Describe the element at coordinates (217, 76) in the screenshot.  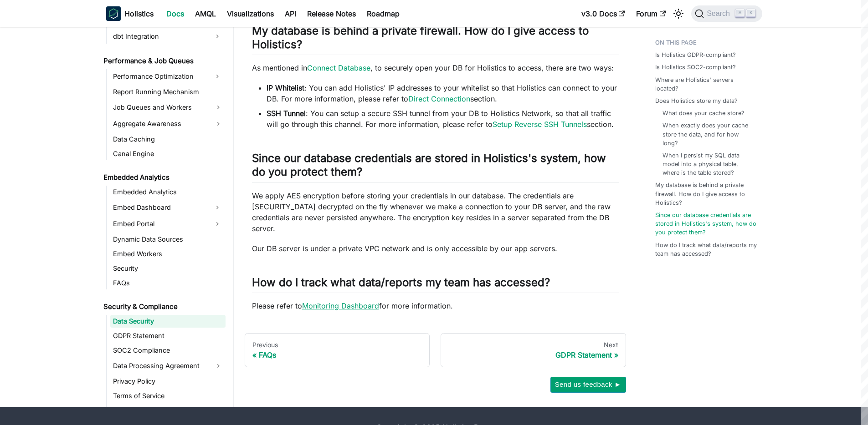
I see `button: Expand sidebar category 'Performance Optimization'` at that location.